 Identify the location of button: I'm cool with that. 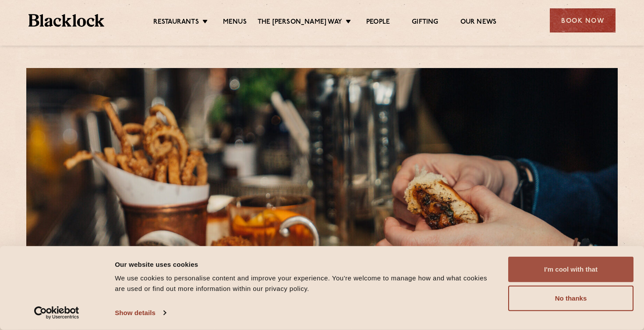
(571, 269).